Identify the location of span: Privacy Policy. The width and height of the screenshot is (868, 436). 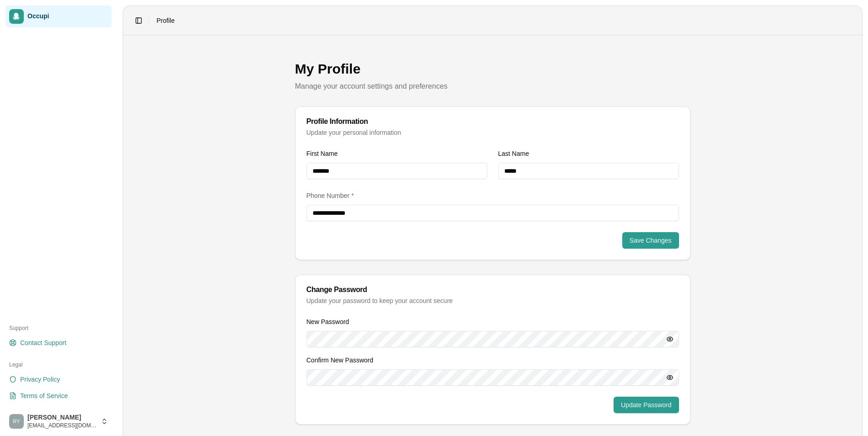
(40, 380).